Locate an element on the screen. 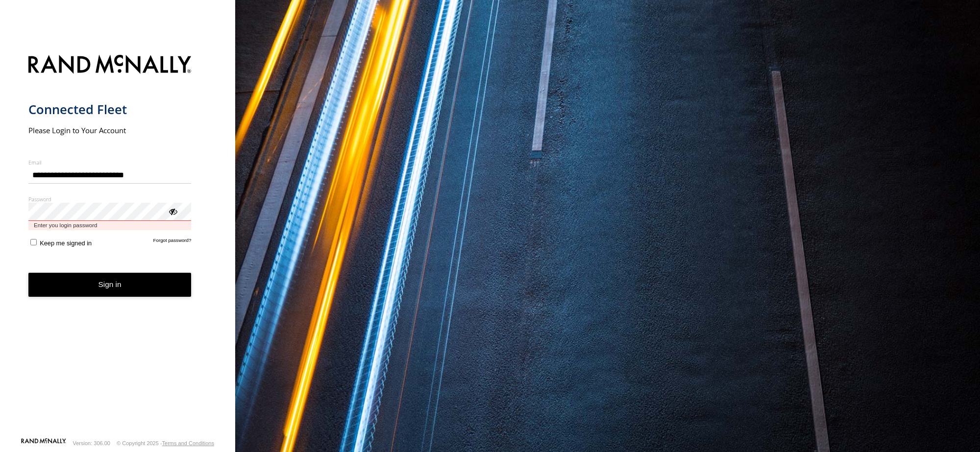 This screenshot has height=452, width=980. span: Keep me signed in is located at coordinates (66, 242).